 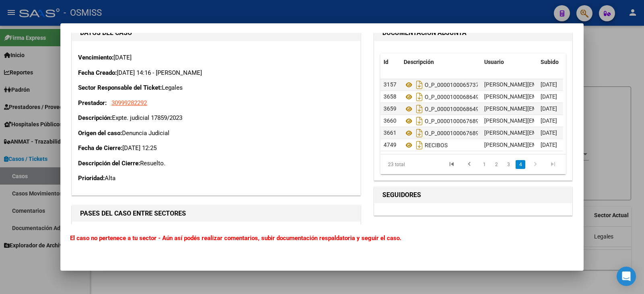 What do you see at coordinates (390, 84) in the screenshot?
I see `div: 3157` at bounding box center [390, 84].